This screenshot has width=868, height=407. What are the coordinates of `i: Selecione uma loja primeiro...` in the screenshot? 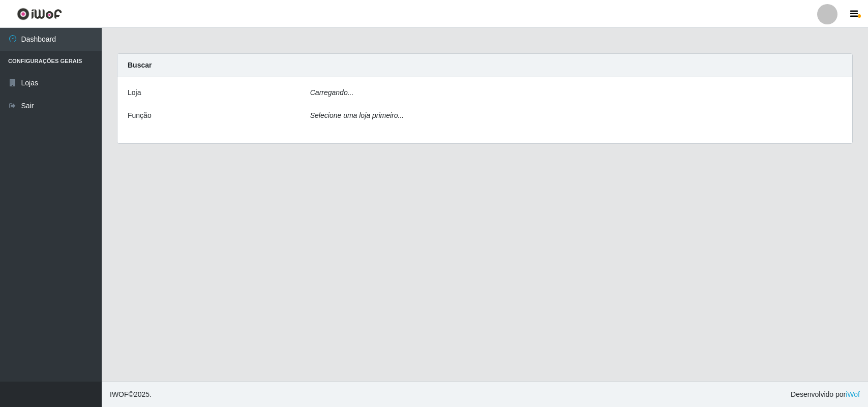 It's located at (357, 116).